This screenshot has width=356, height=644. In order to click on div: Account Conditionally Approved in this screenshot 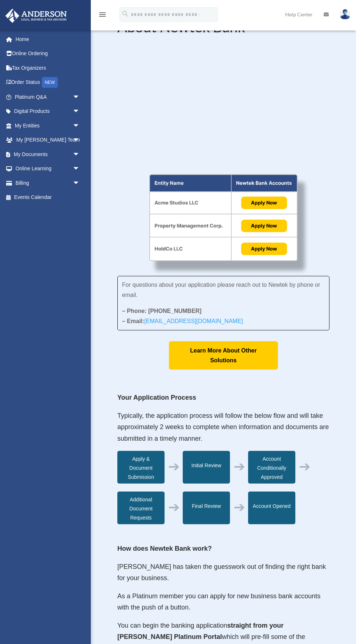, I will do `click(272, 467)`.